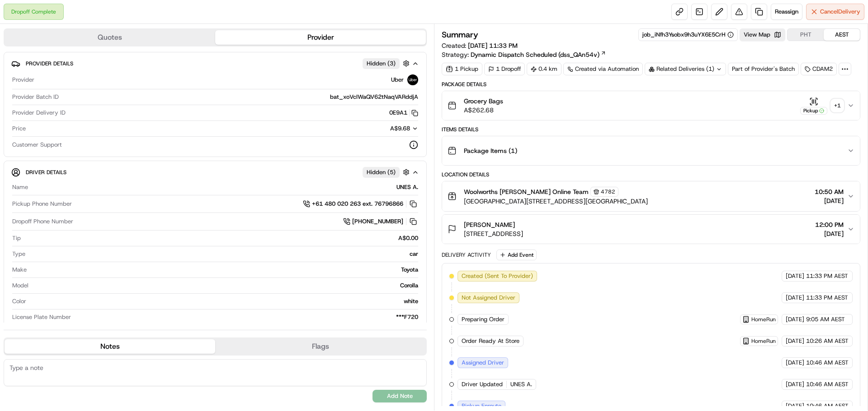  What do you see at coordinates (397, 80) in the screenshot?
I see `span: Uber` at bounding box center [397, 80].